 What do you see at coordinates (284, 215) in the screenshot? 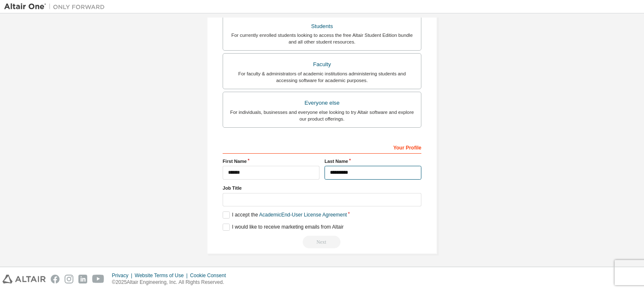
I see `label: I accept the` at bounding box center [284, 215].